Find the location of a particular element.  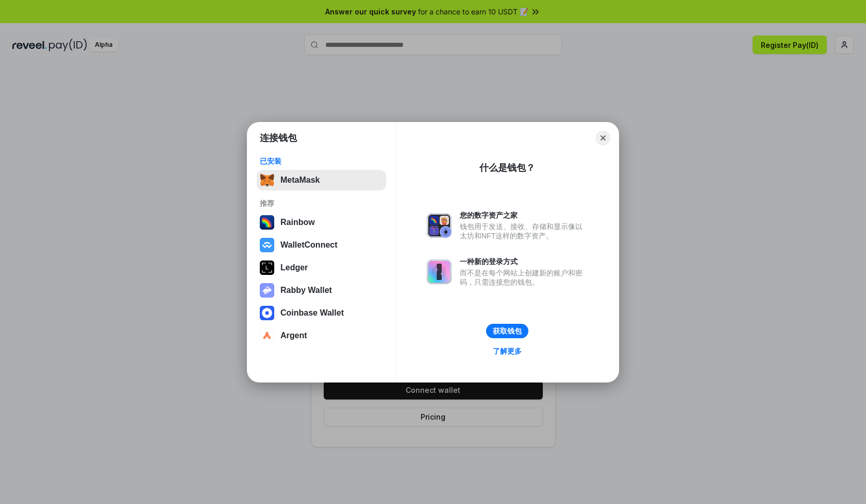

div: Argent is located at coordinates (294, 336).